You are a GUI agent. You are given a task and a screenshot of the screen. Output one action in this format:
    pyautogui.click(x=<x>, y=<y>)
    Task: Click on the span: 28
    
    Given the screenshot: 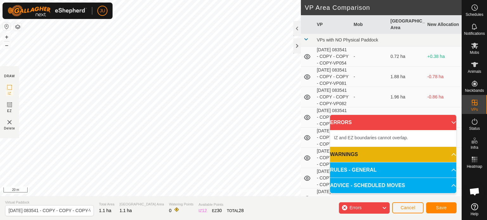 What is the action you would take?
    pyautogui.click(x=241, y=211)
    